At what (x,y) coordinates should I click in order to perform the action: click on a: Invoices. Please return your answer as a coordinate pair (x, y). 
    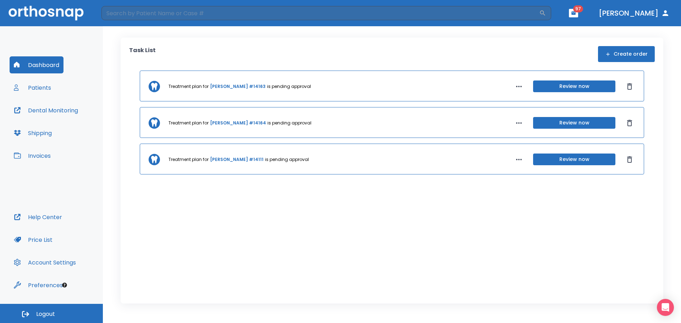
    Looking at the image, I should click on (32, 156).